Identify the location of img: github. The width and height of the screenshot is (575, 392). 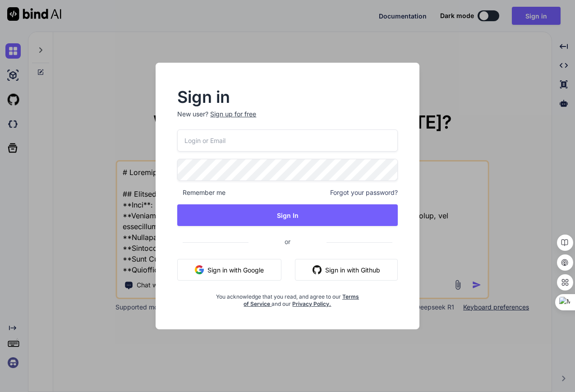
(317, 270).